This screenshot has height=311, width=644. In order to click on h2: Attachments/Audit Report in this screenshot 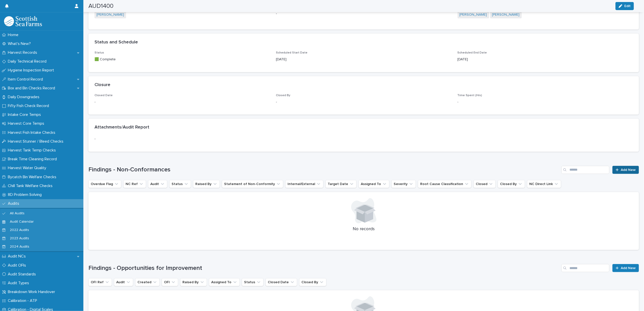, I will do `click(122, 127)`.